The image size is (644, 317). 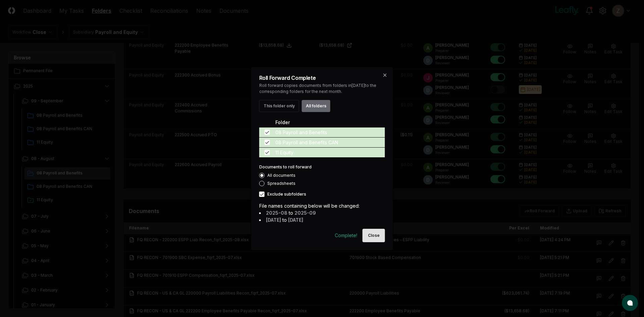 I want to click on h2: Roll Forward Complete, so click(x=322, y=78).